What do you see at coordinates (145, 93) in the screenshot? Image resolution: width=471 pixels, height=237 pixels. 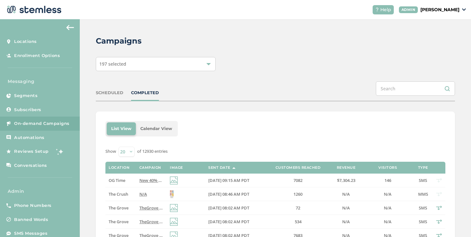 I see `div: COMPLETED` at bounding box center [145, 93].